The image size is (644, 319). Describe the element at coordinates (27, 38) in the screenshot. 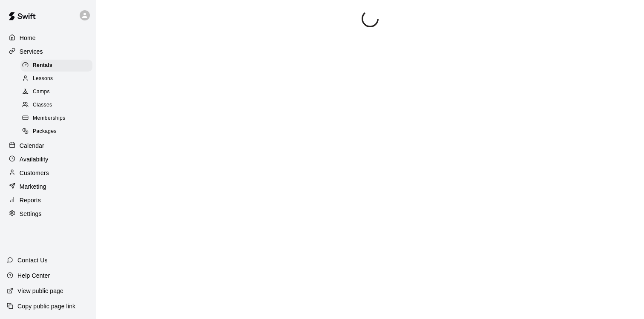

I see `p: Home` at that location.